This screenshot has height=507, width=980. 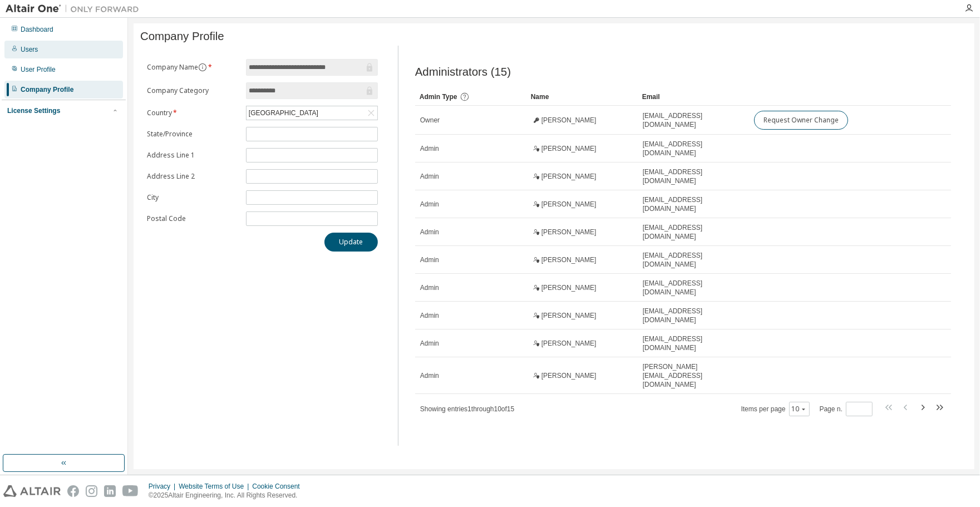 What do you see at coordinates (468, 409) in the screenshot?
I see `span: Showing entries 1 through 10 of 15` at bounding box center [468, 409].